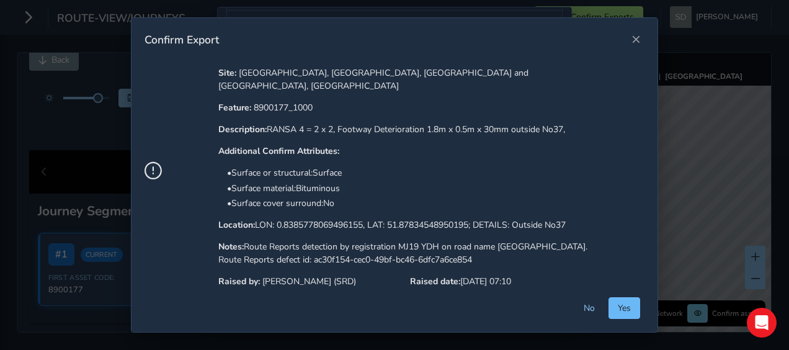  Describe the element at coordinates (236, 225) in the screenshot. I see `strong: Location:` at that location.